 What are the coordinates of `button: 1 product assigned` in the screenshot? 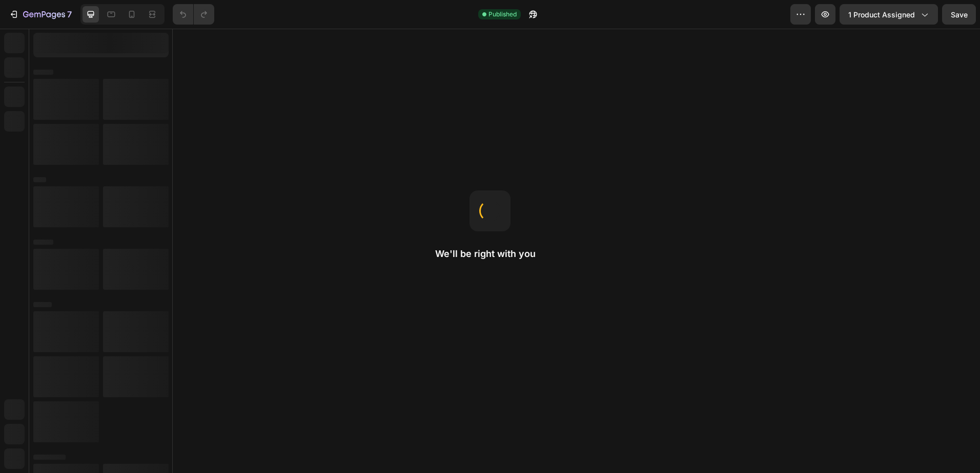 It's located at (889, 14).